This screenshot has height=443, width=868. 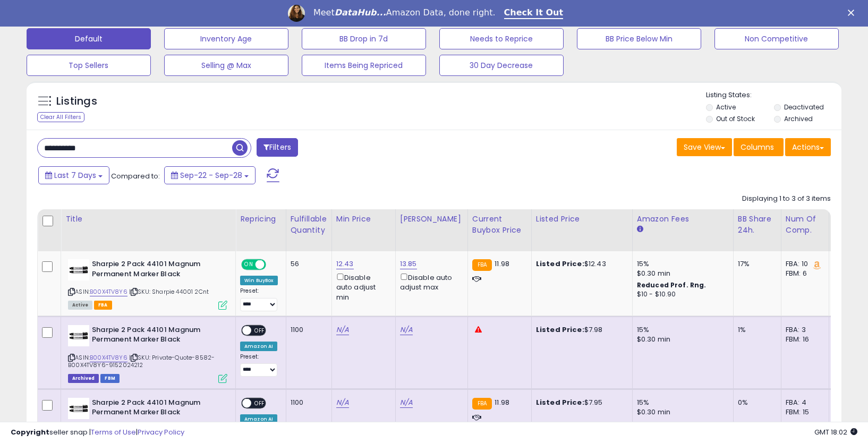 What do you see at coordinates (786, 199) in the screenshot?
I see `div: Displaying 1 to 3 of 3 items` at bounding box center [786, 199].